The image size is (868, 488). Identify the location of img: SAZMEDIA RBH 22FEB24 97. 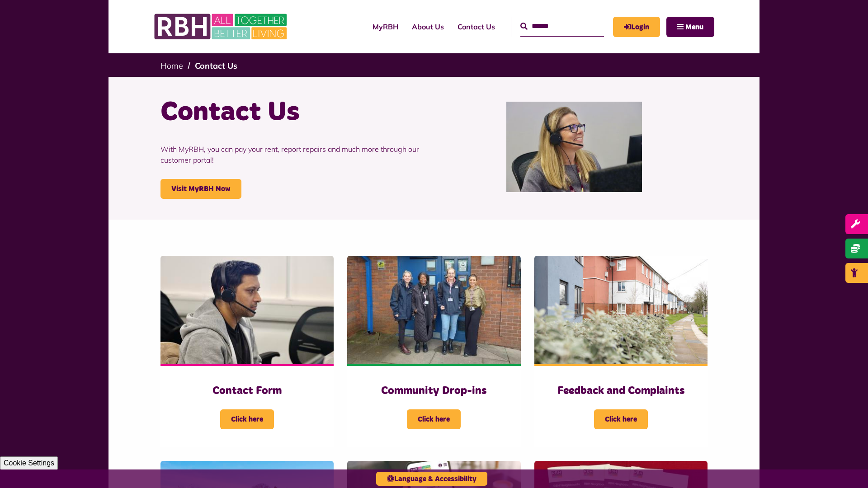
(620, 310).